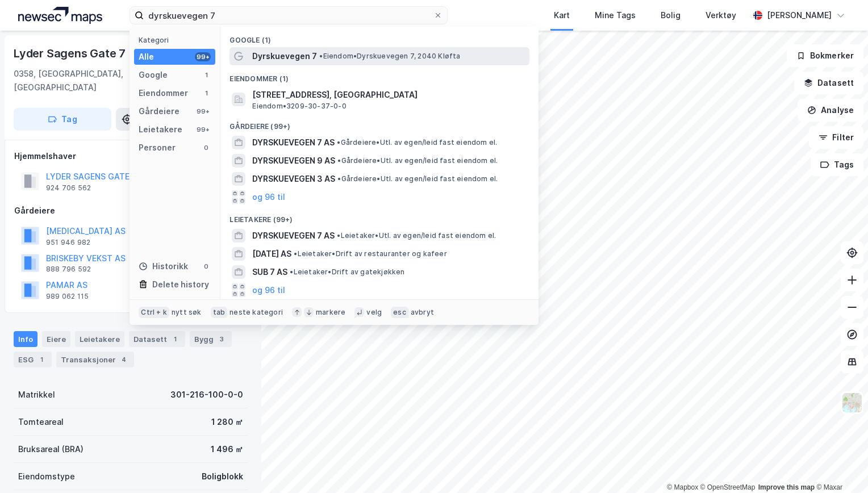  Describe the element at coordinates (379, 123) in the screenshot. I see `div: Gårdeiere (99+)` at that location.